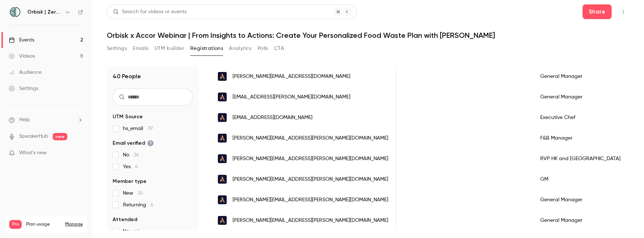  What do you see at coordinates (21, 40) in the screenshot?
I see `div: Events` at bounding box center [21, 40].